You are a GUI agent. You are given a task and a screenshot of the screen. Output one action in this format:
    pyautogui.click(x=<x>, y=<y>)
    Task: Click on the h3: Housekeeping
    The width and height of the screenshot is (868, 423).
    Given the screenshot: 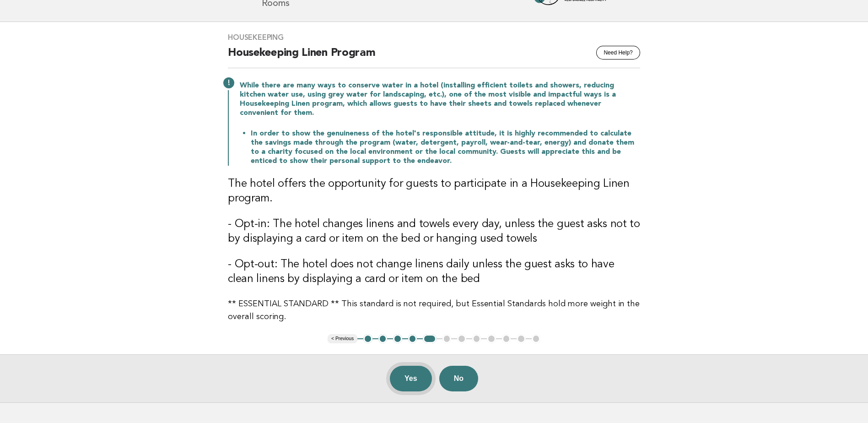 What is the action you would take?
    pyautogui.click(x=434, y=37)
    